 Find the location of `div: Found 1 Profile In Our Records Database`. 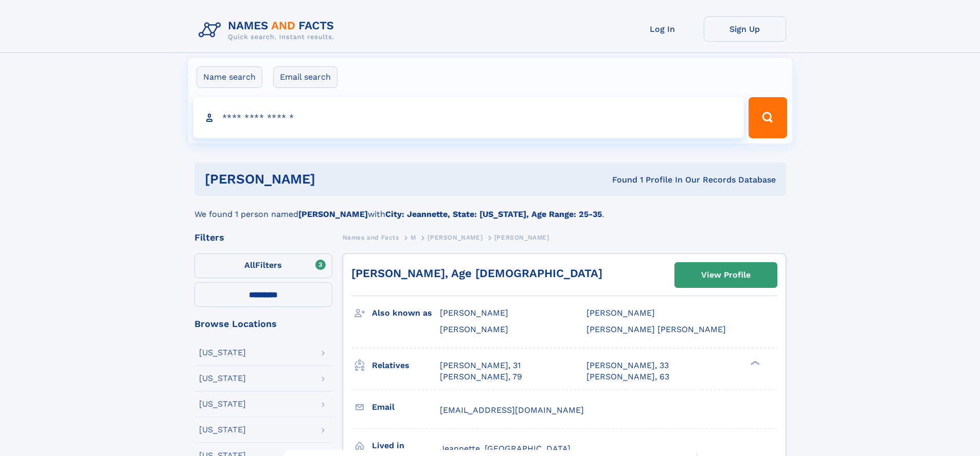

div: Found 1 Profile In Our Records Database is located at coordinates (620, 180).